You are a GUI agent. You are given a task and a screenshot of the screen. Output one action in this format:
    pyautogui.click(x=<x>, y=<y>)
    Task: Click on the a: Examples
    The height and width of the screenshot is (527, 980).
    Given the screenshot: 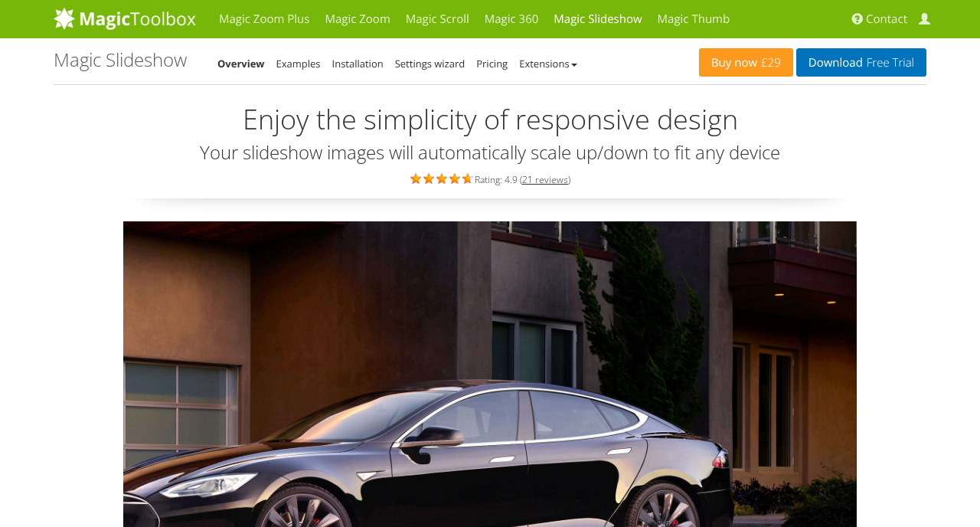 What is the action you would take?
    pyautogui.click(x=299, y=64)
    